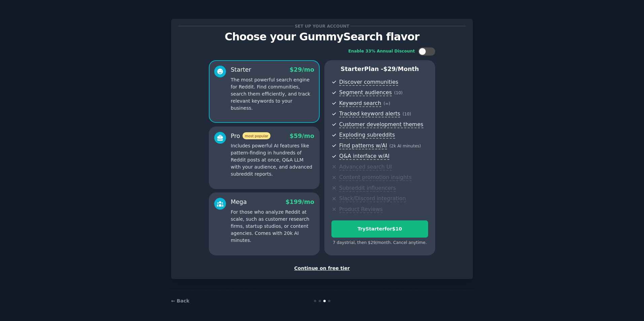 This screenshot has width=644, height=321. Describe the element at coordinates (380, 243) in the screenshot. I see `div: 7 days trial, then $ 29 /month . Cancel anytime.` at that location.